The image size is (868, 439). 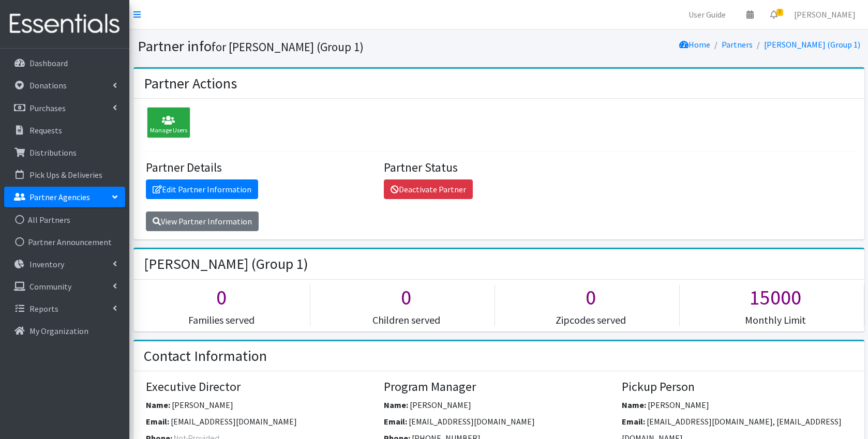 What do you see at coordinates (776, 297) in the screenshot?
I see `h1: 15000` at bounding box center [776, 297].